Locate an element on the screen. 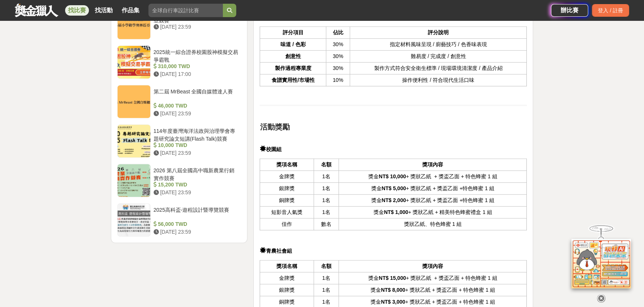 This screenshot has width=644, height=307. strong: NT$ 8,000 is located at coordinates (393, 290).